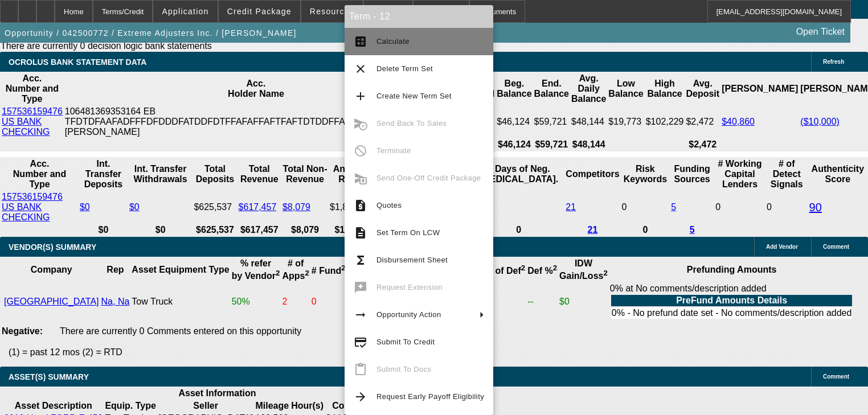  I want to click on button: Resources, so click(332, 11).